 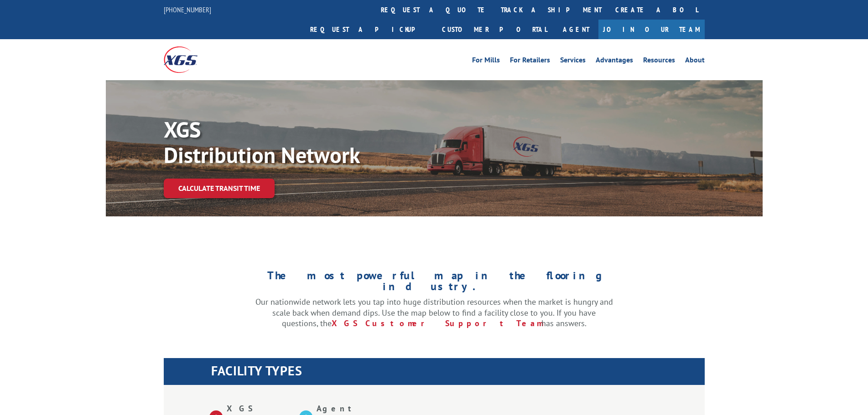 What do you see at coordinates (434, 313) in the screenshot?
I see `p: Our nationwide network lets you tap into huge distribution resources when the market is hungry an...` at bounding box center [434, 313].